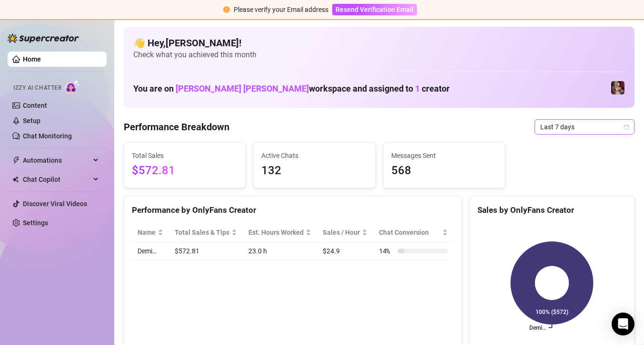 Image resolution: width=644 pixels, height=345 pixels. Describe the element at coordinates (185, 155) in the screenshot. I see `span: Total Sales` at that location.